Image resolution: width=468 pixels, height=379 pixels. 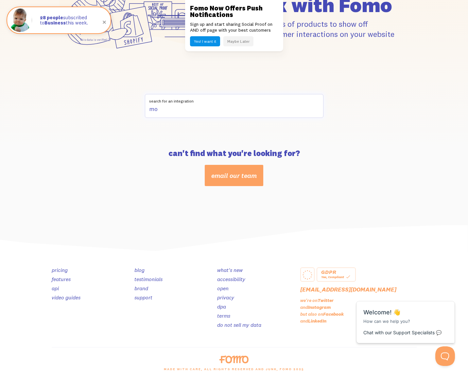 I want to click on a: api, so click(x=55, y=288).